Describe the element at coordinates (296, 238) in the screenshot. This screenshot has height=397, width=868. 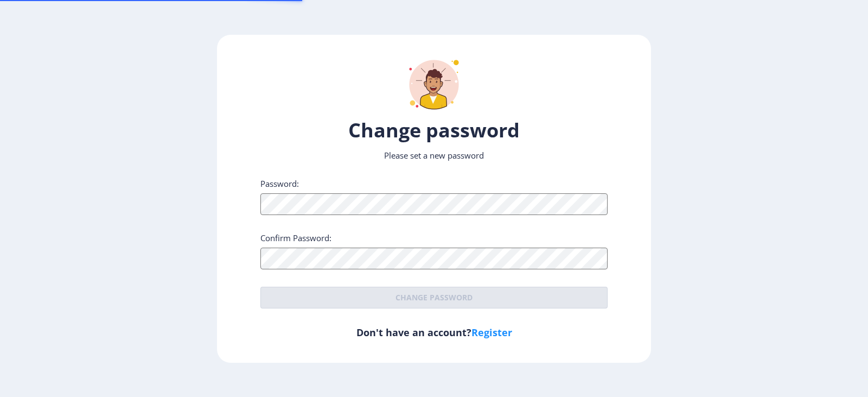
I see `label: Confirm Password:` at that location.